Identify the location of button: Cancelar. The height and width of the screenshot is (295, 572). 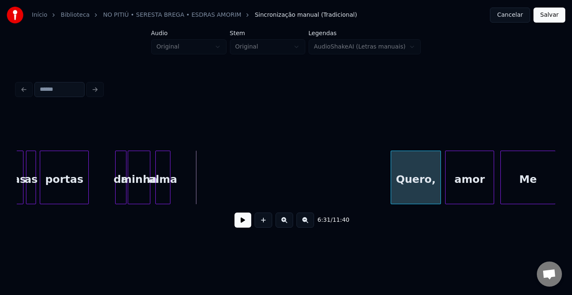
(510, 15).